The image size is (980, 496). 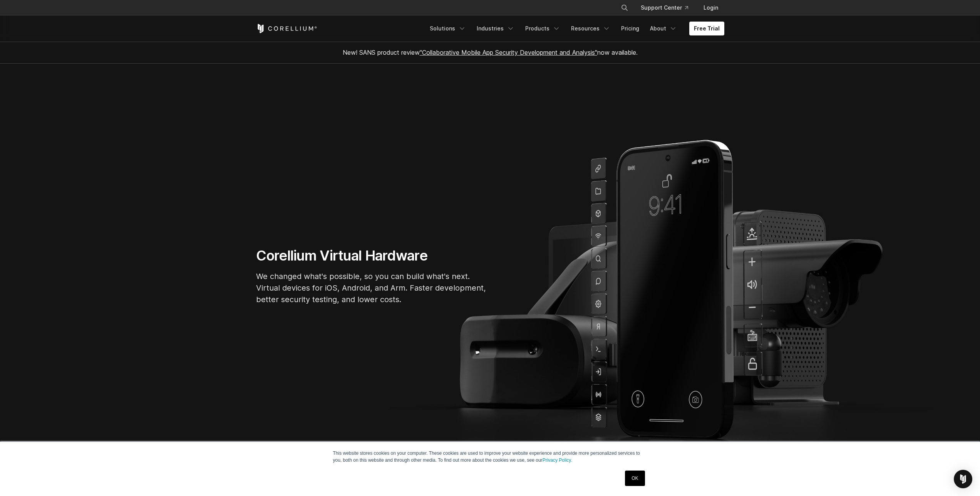 I want to click on a: Products, so click(x=543, y=28).